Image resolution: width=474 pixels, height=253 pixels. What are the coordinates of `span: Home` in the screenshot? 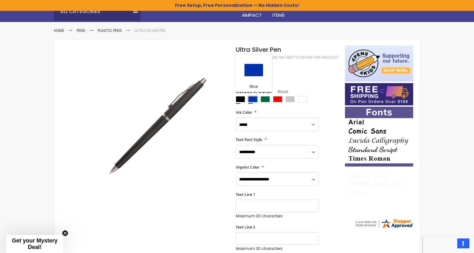 It's located at (165, 9).